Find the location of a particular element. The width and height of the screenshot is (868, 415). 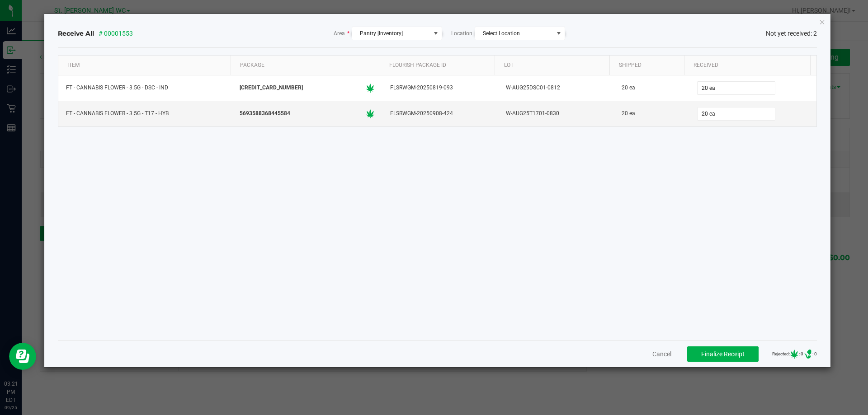

button: Cancel is located at coordinates (662, 354).